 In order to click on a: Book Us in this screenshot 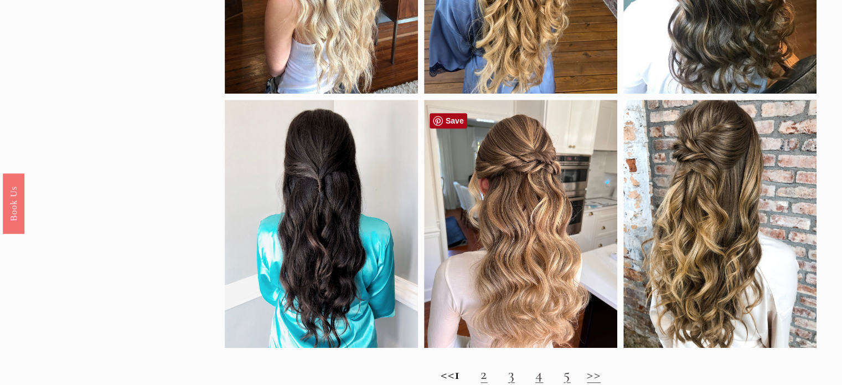, I will do `click(13, 203)`.